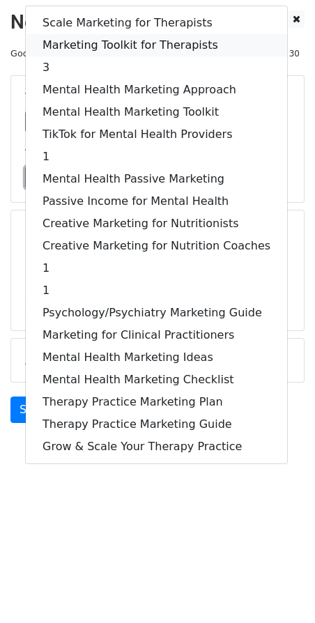  Describe the element at coordinates (156, 45) in the screenshot. I see `a: Marketing Toolkit for Therapists` at that location.